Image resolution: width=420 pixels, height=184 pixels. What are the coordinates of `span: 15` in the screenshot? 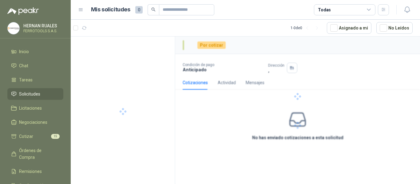 It's located at (55, 137).